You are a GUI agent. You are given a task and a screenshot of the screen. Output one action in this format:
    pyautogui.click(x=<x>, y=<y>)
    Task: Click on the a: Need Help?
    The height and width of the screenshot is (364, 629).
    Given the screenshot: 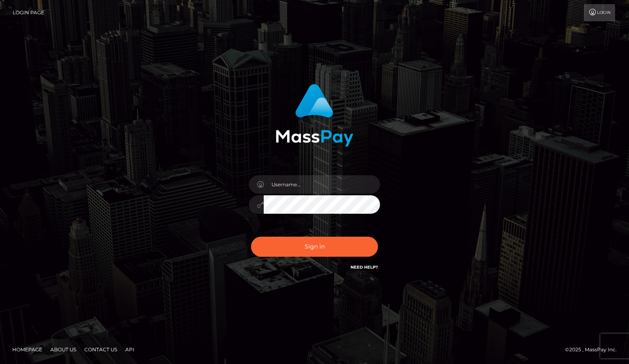 What is the action you would take?
    pyautogui.click(x=364, y=267)
    